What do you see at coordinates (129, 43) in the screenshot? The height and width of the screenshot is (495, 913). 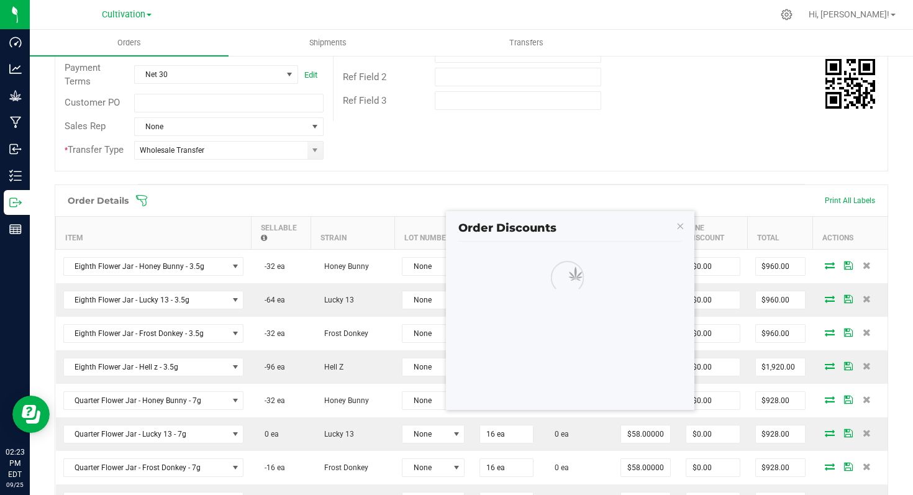 I see `a: Orders` at bounding box center [129, 43].